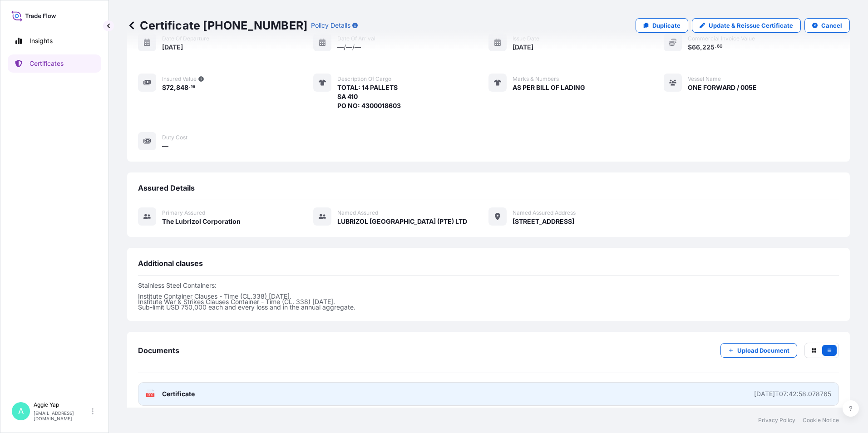 The image size is (868, 433). Describe the element at coordinates (46, 63) in the screenshot. I see `p: Certificates` at that location.